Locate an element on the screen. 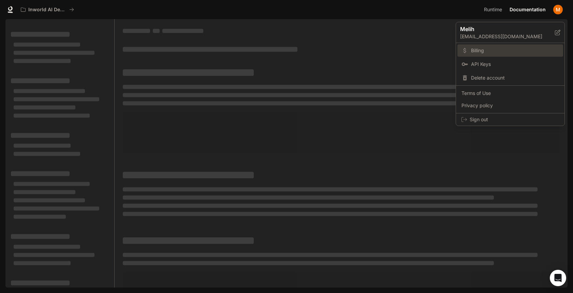 The width and height of the screenshot is (573, 293). div: Delete account is located at coordinates (510, 78).